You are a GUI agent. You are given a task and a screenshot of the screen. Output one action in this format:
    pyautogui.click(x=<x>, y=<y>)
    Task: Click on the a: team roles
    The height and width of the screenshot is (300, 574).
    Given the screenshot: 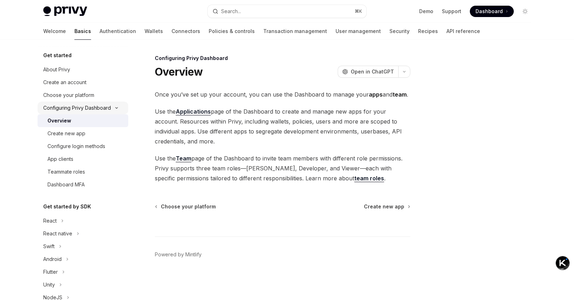 What is the action you would take?
    pyautogui.click(x=369, y=178)
    